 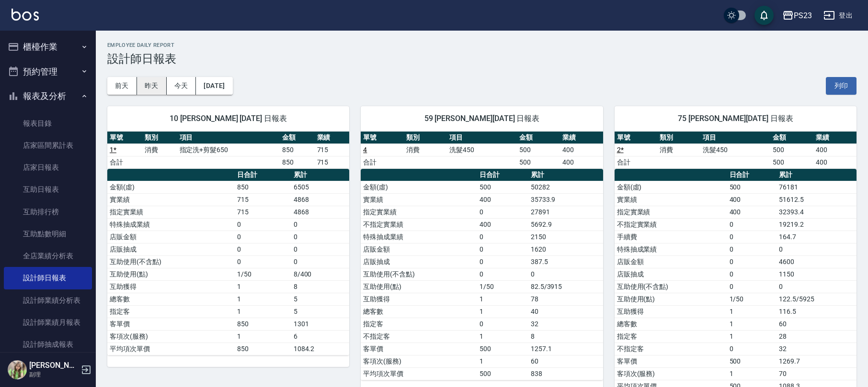 I want to click on td: 1084.2, so click(x=320, y=349).